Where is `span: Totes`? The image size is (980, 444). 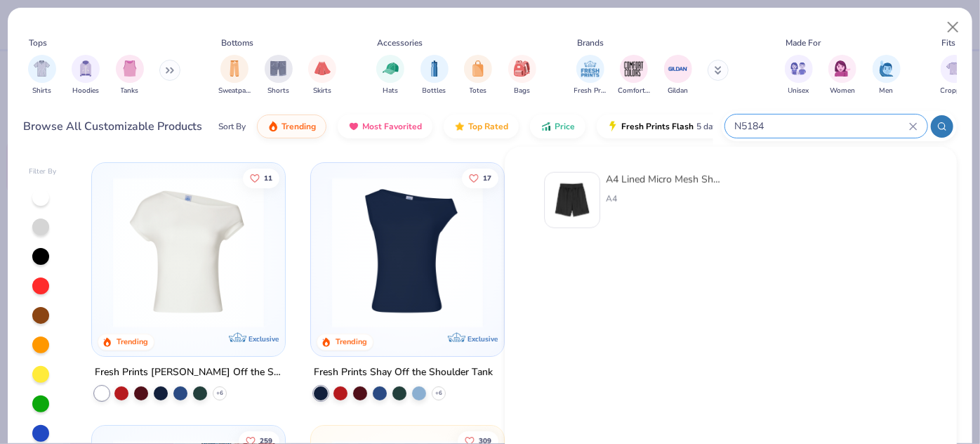
span: Totes is located at coordinates (478, 91).